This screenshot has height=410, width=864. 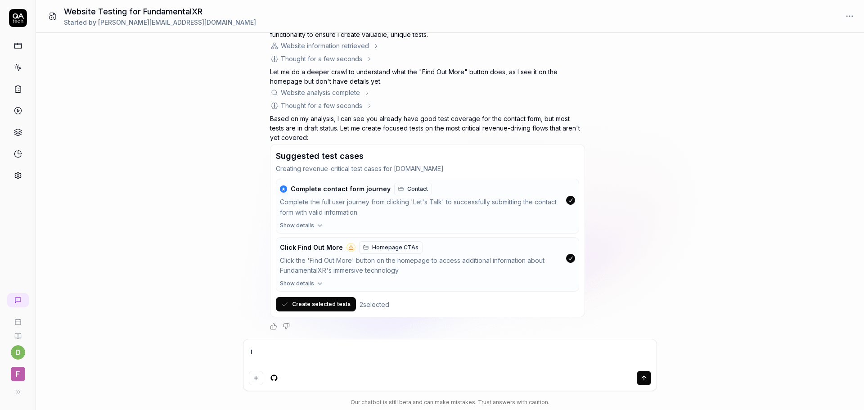 What do you see at coordinates (274, 326) in the screenshot?
I see `button: Positive feedback` at bounding box center [274, 326].